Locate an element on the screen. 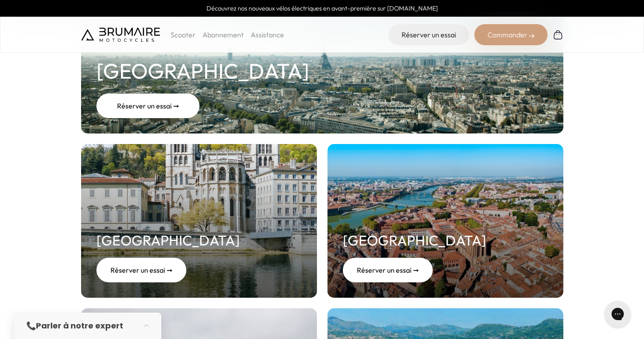 The image size is (644, 339). a: Abonnement is located at coordinates (223, 35).